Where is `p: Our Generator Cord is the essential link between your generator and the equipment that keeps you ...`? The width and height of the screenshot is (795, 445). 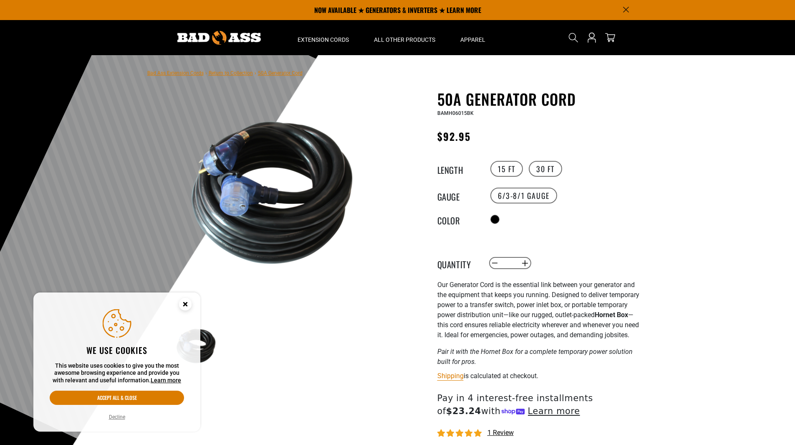
p: Our Generator Cord is the essential link between your generator and the equipment that keeps you ... is located at coordinates (540, 310).